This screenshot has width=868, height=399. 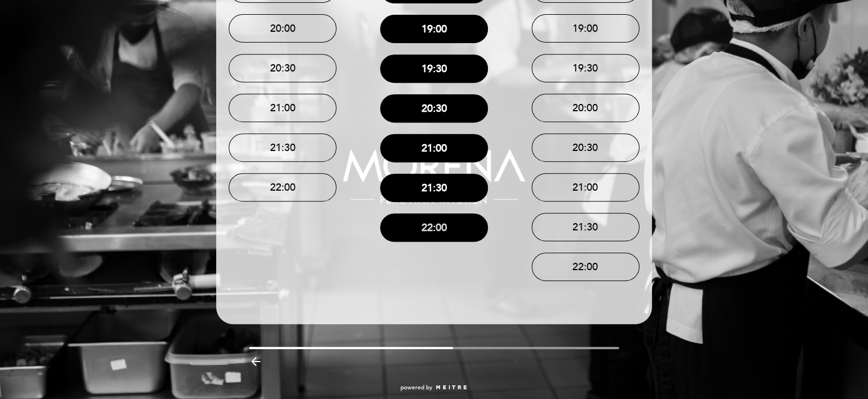 What do you see at coordinates (416, 388) in the screenshot?
I see `span: powered by` at bounding box center [416, 388].